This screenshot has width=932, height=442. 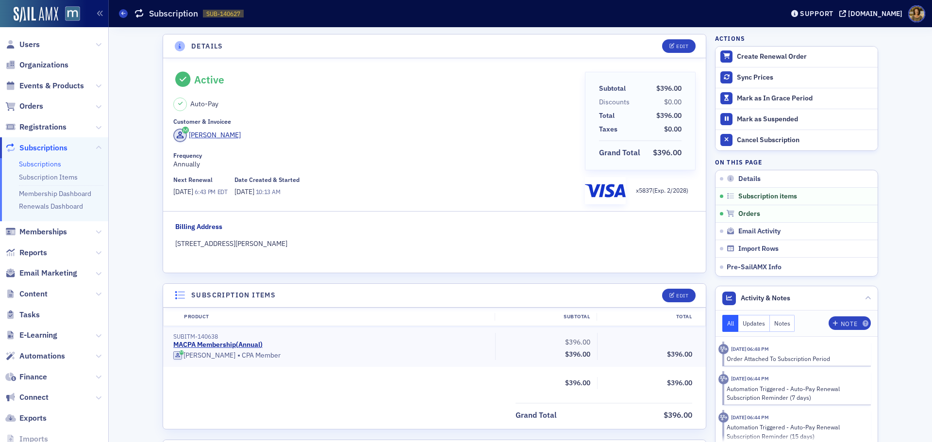 What do you see at coordinates (805, 119) in the screenshot?
I see `div: Mark as Suspended` at bounding box center [805, 119].